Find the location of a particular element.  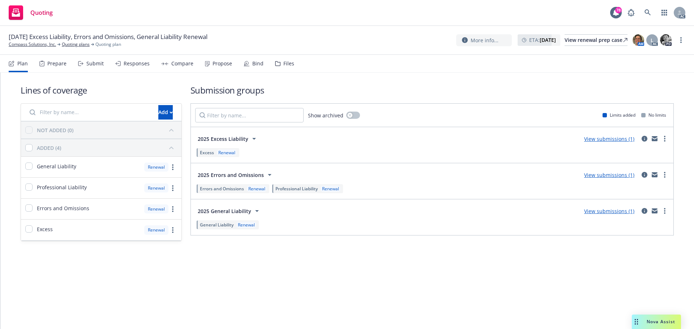

div: Add is located at coordinates (166, 112).